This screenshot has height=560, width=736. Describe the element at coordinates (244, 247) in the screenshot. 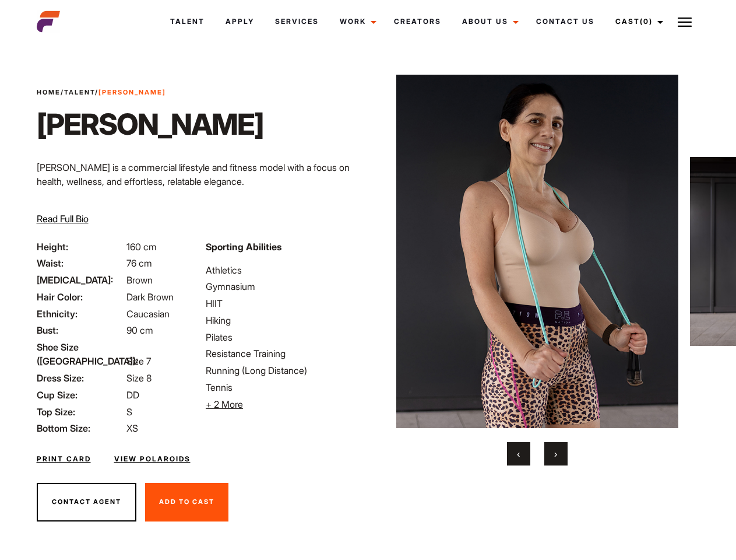

I see `strong: Sporting Abilities` at that location.